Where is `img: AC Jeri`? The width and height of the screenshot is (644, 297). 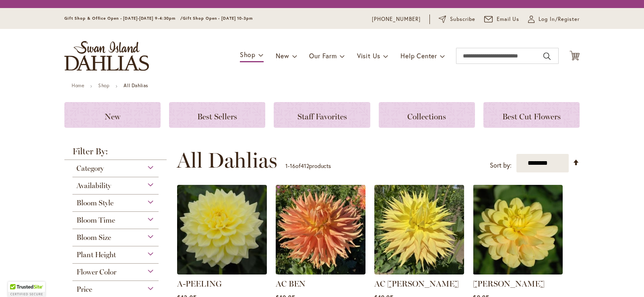 img: AC Jeri is located at coordinates (419, 229).